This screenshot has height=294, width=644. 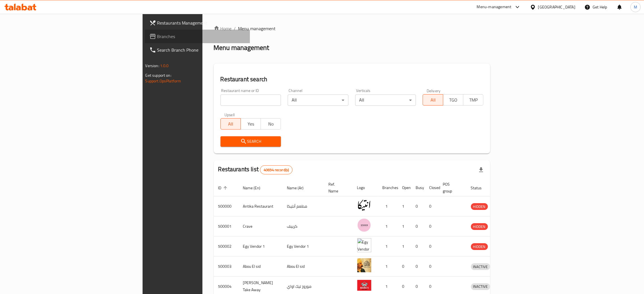 I want to click on span: No, so click(x=270, y=124).